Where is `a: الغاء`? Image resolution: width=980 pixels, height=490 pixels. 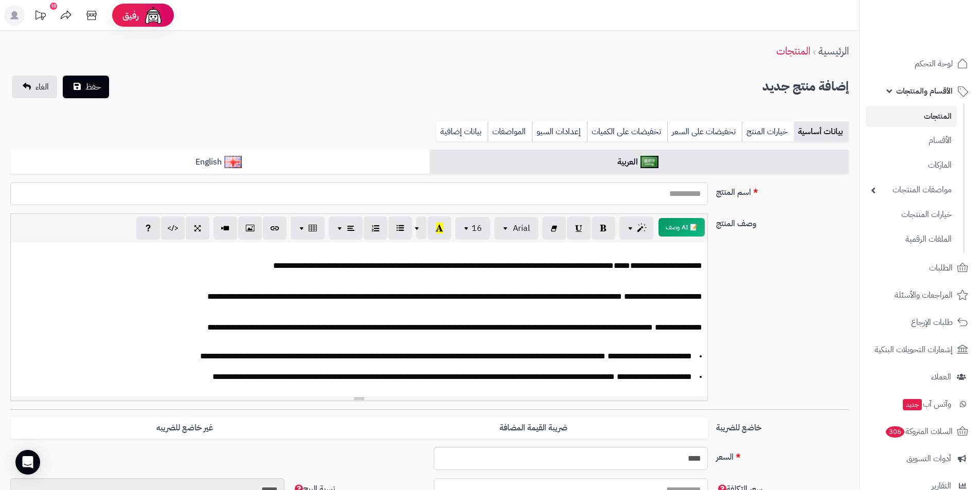 a: الغاء is located at coordinates (34, 87).